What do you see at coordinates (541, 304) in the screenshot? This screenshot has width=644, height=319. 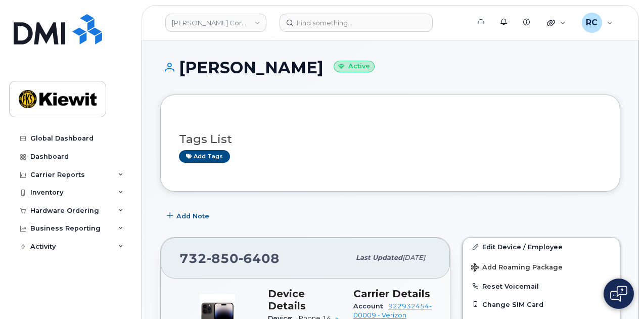 I see `button: Change SIM Card` at bounding box center [541, 304].